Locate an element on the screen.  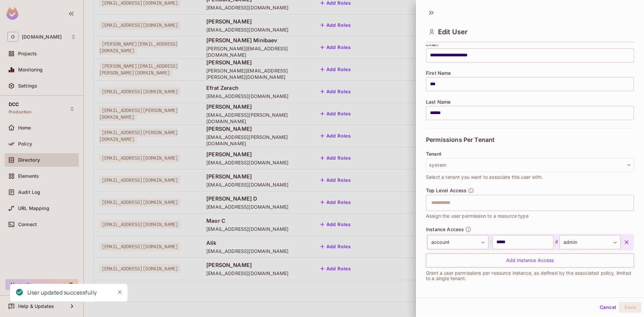
span: Edit User is located at coordinates (453, 32).